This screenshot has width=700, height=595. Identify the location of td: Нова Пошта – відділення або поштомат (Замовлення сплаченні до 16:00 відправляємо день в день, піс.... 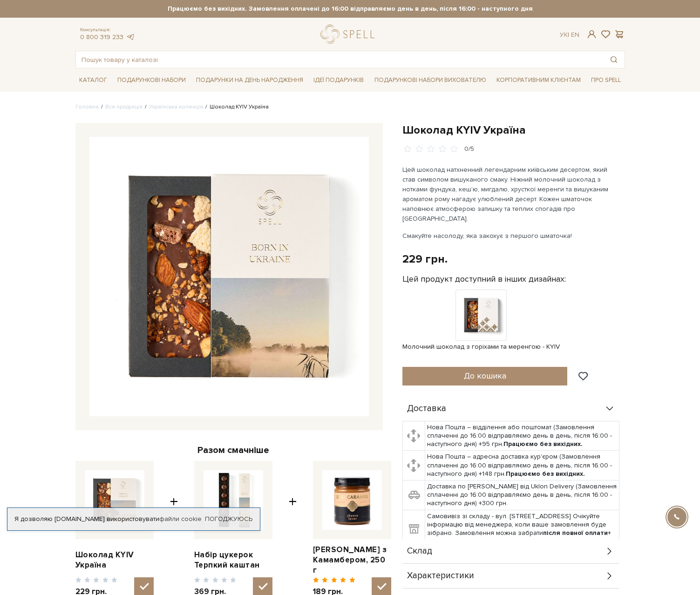
(522, 436).